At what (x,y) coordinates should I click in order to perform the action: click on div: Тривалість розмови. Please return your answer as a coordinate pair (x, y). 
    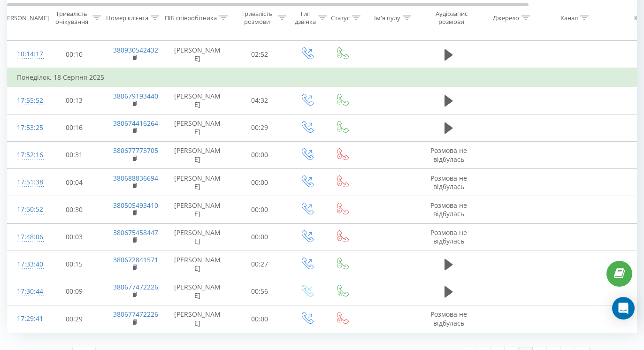
    Looking at the image, I should click on (257, 18).